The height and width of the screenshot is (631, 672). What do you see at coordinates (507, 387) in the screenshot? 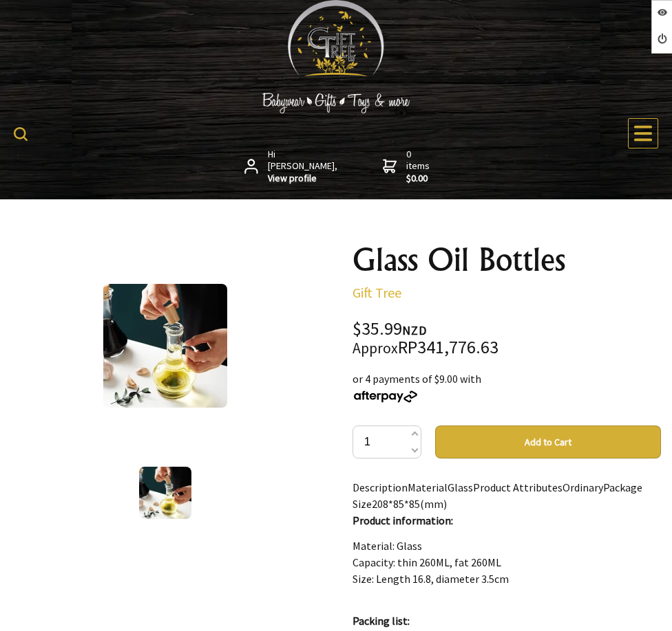
I see `div: or 4 payments of $9.00 with` at bounding box center [507, 387].